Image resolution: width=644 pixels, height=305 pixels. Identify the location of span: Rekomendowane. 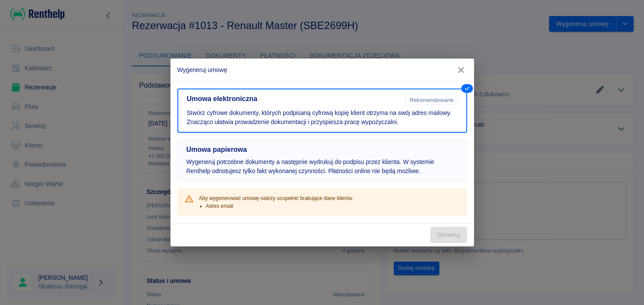
(431, 100).